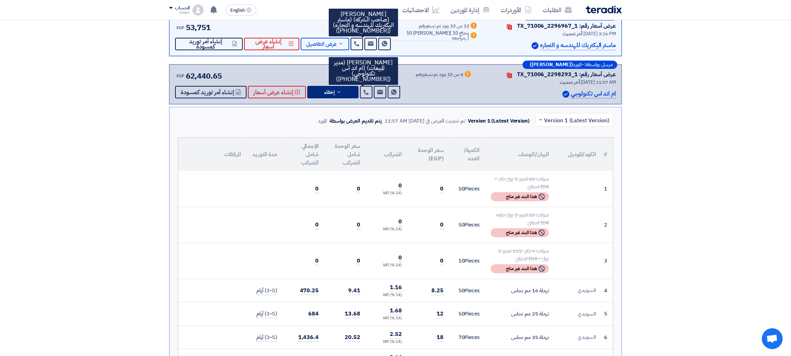  I want to click on a: الأوردرات, so click(516, 10).